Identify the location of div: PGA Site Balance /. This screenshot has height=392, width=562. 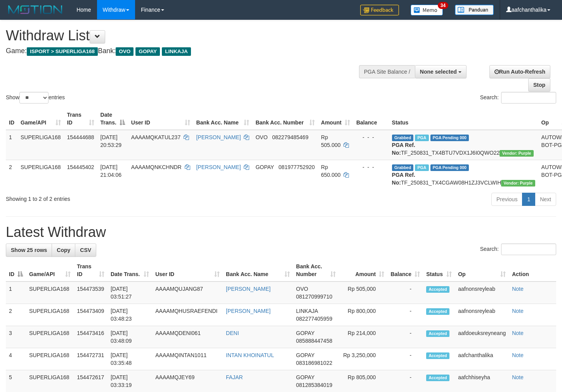
(387, 71).